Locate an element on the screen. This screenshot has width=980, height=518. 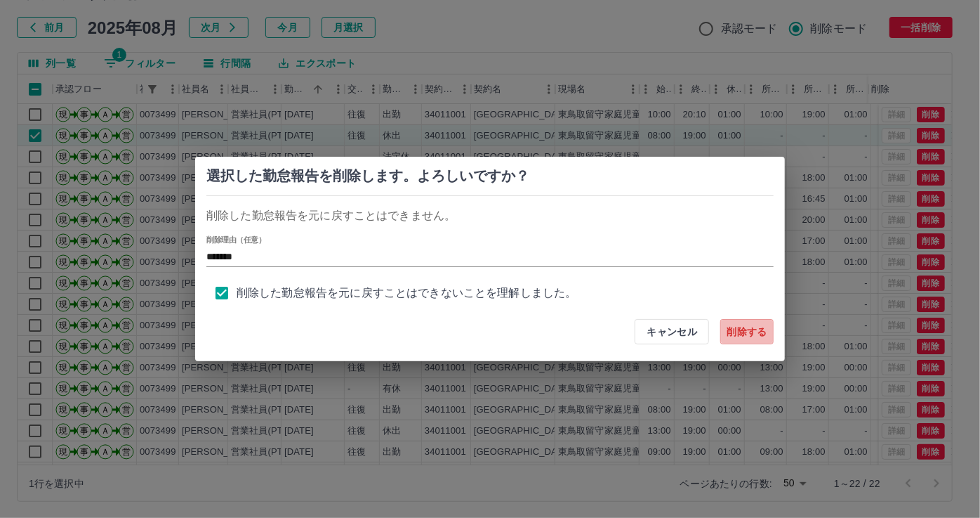
span: 削除した勤怠報告を元に戻すことはできないことを理解しました。 is located at coordinates (407, 293).